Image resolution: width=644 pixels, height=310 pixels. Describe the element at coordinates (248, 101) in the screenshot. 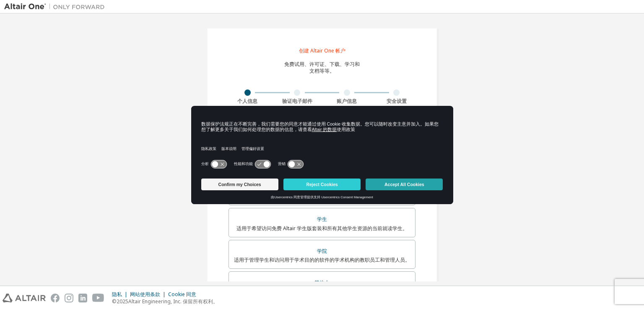

I see `font: 个人信息` at that location.